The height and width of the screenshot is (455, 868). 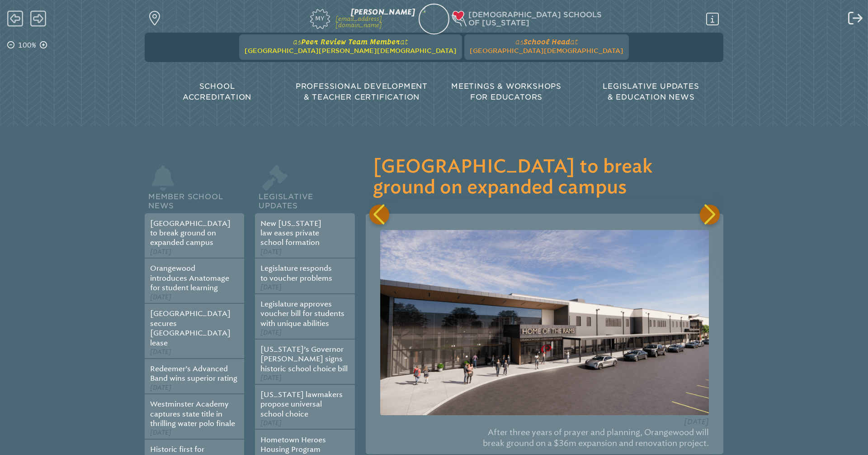 I want to click on span: My, so click(x=320, y=16).